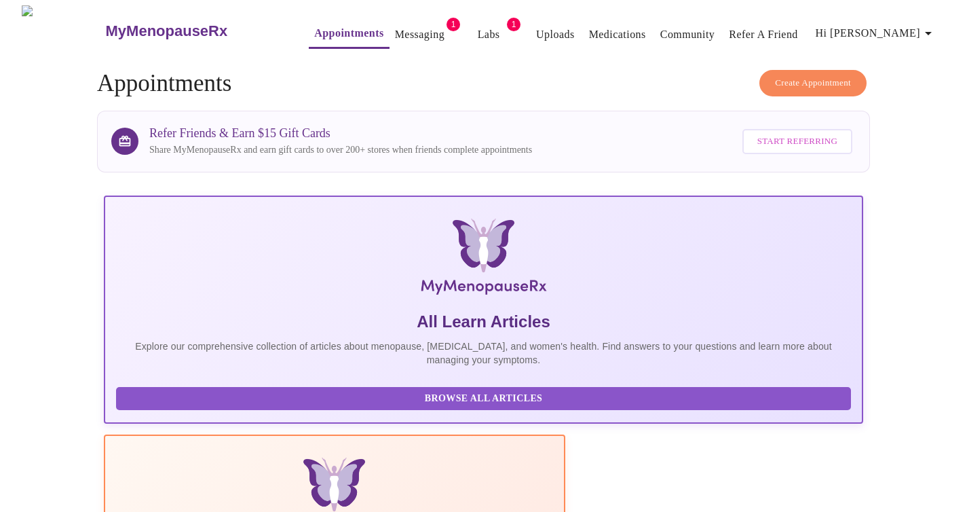  What do you see at coordinates (420, 35) in the screenshot?
I see `a: Messaging` at bounding box center [420, 35].